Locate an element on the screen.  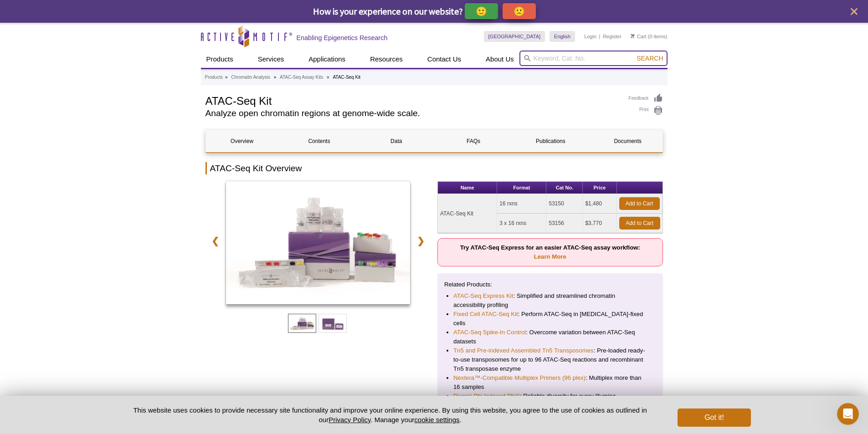
strong: Try ATAC-Seq Express for an easier ATAC-Seq assay workflow: is located at coordinates (550, 252).